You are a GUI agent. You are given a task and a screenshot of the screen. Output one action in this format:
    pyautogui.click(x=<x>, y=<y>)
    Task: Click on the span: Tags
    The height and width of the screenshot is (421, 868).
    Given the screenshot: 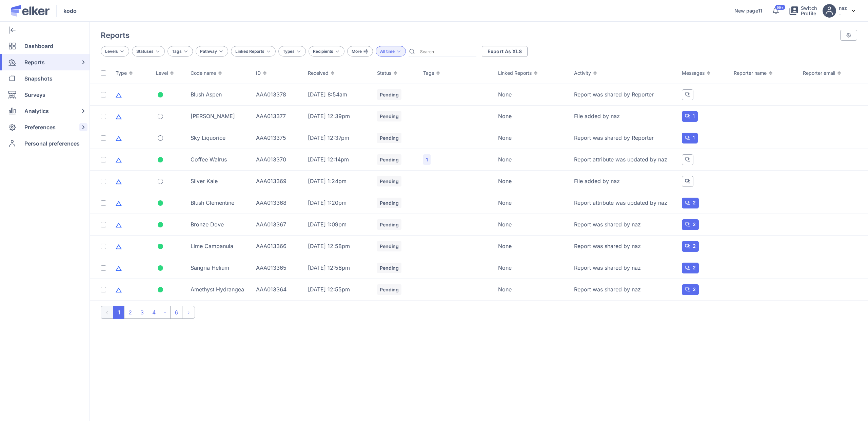 What is the action you would take?
    pyautogui.click(x=176, y=51)
    